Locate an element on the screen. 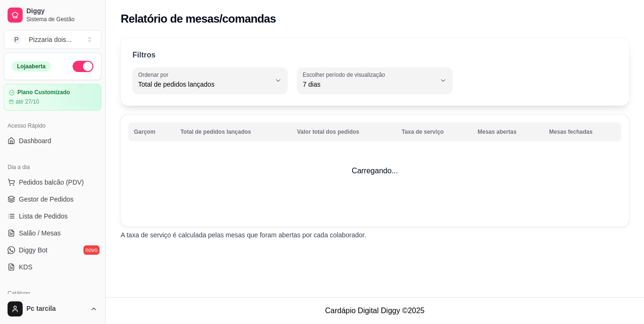 The width and height of the screenshot is (644, 324). label: Escolher período de visualização is located at coordinates (345, 75).